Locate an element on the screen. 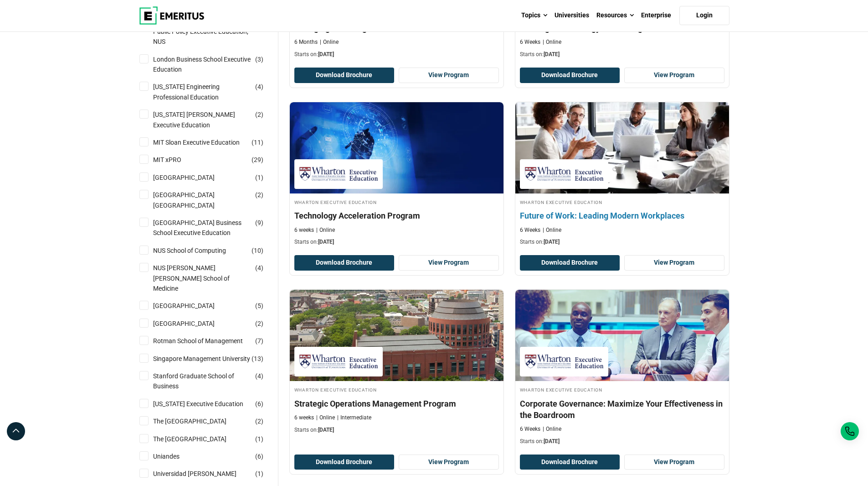  h4: Technology Acceleration Program is located at coordinates (396, 216).